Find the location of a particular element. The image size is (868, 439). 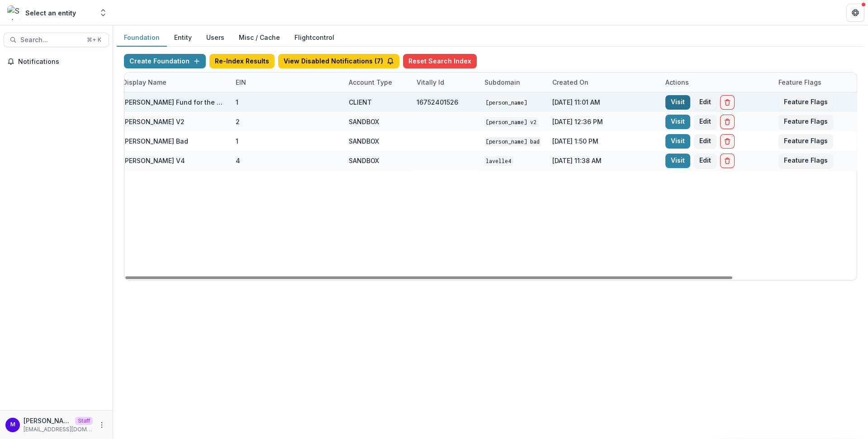

button: Open entity switcher is located at coordinates (103, 13).